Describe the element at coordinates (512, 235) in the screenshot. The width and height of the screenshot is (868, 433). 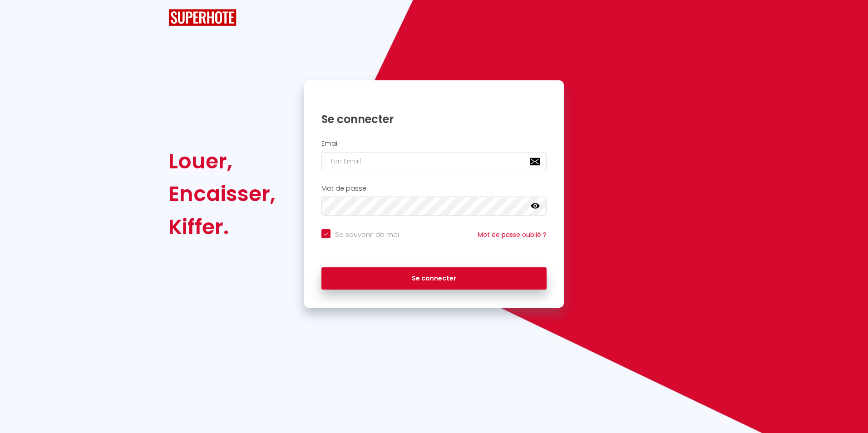
I see `a: Mot de passe oublié ?` at that location.